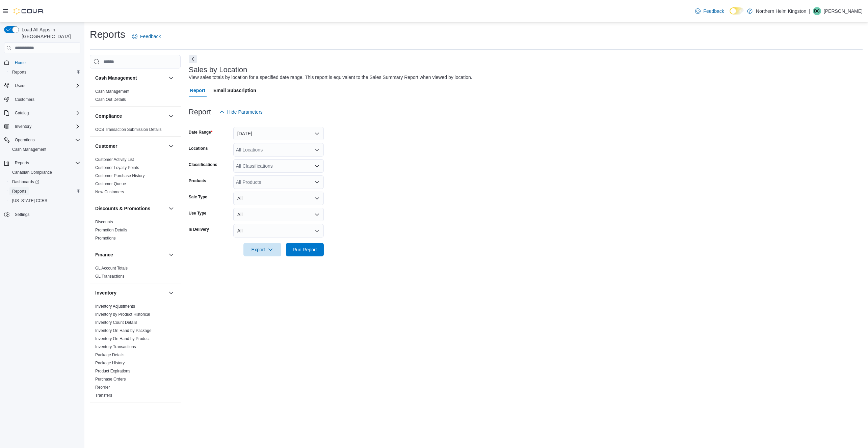 This screenshot has width=868, height=448. Describe the element at coordinates (109, 192) in the screenshot. I see `a: New Customers` at that location.